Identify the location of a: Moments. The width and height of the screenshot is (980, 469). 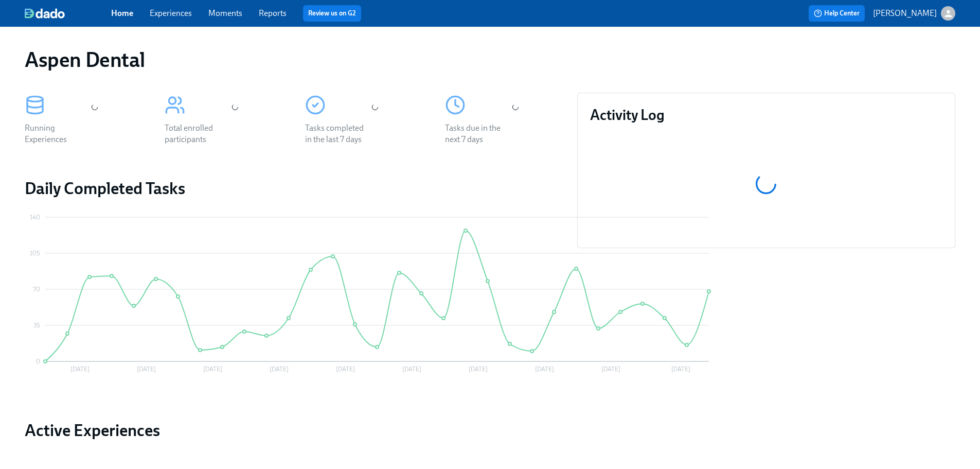
(225, 13).